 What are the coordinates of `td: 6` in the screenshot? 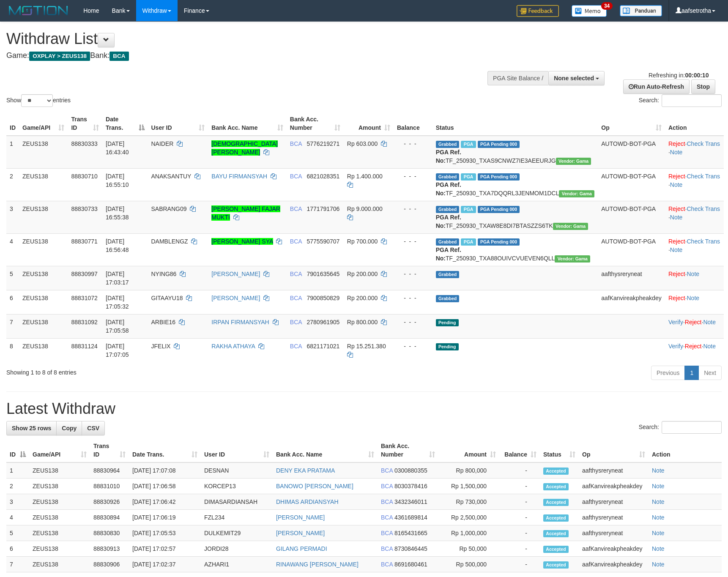 It's located at (18, 549).